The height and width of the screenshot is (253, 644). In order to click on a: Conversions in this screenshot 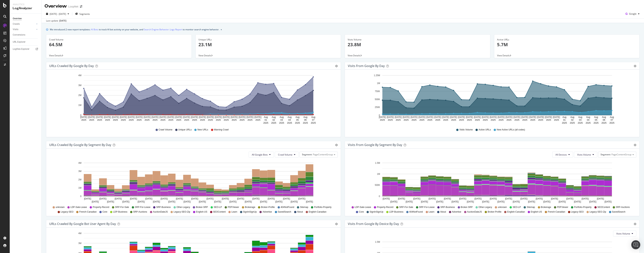, I will do `click(25, 35)`.